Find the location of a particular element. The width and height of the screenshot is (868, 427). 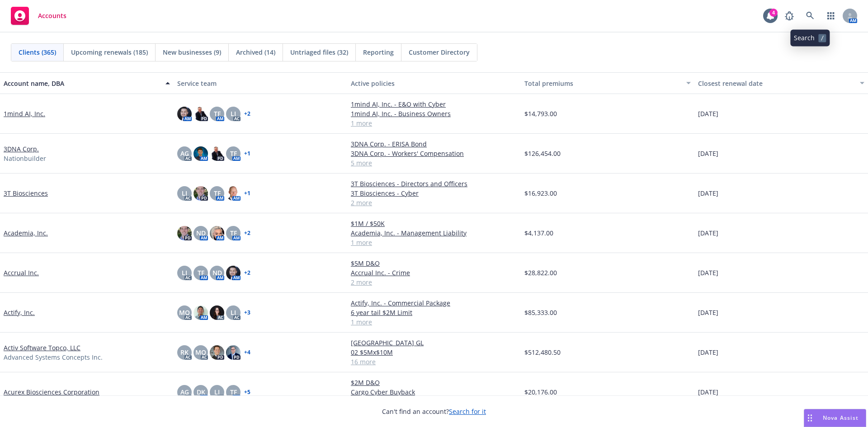

div: Service team is located at coordinates (260, 83).